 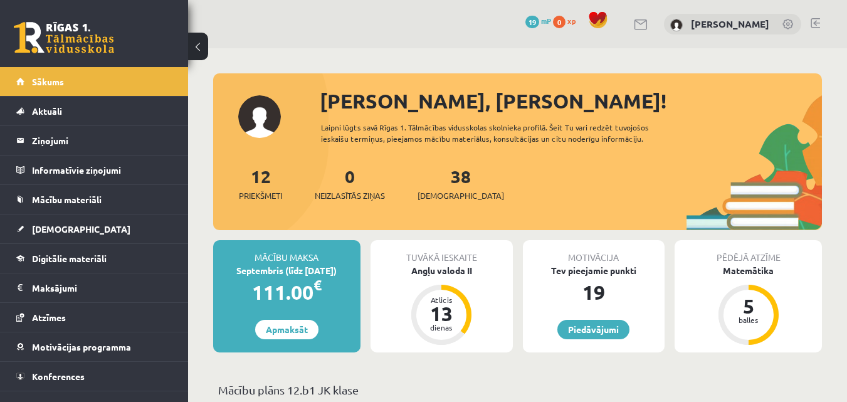 What do you see at coordinates (517, 389) in the screenshot?
I see `p: Mācību plāns 12.b1 JK klase` at bounding box center [517, 389].